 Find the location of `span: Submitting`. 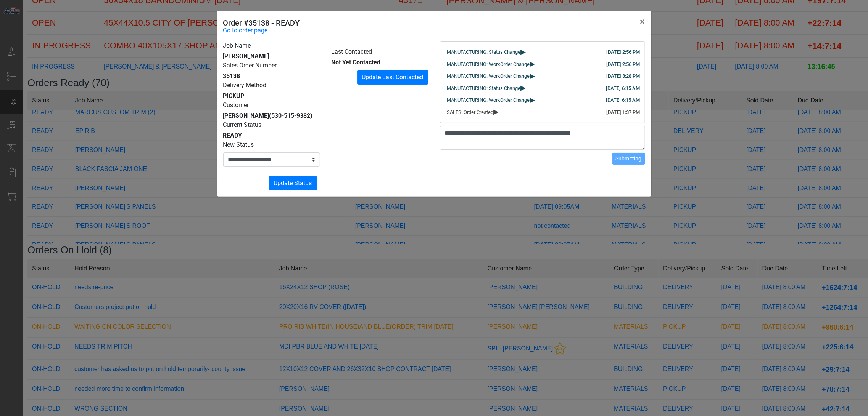

span: Submitting is located at coordinates (629, 158).